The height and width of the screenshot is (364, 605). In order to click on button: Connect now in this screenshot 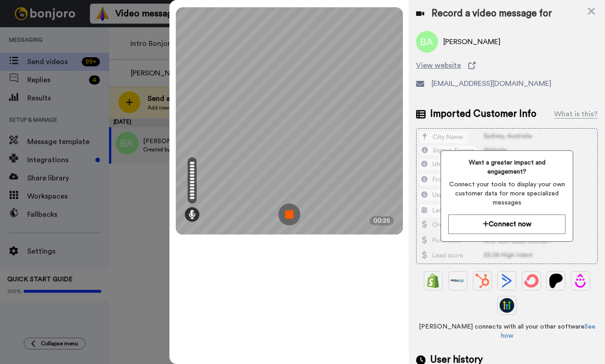, I will do `click(507, 224)`.